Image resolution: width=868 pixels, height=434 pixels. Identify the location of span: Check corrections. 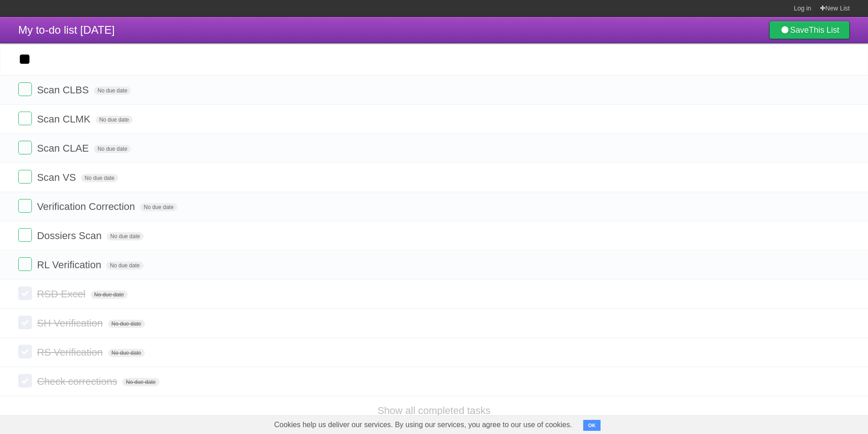
(78, 381).